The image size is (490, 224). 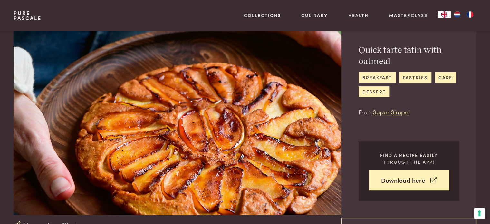 I want to click on aside: Language selected: English, so click(x=457, y=14).